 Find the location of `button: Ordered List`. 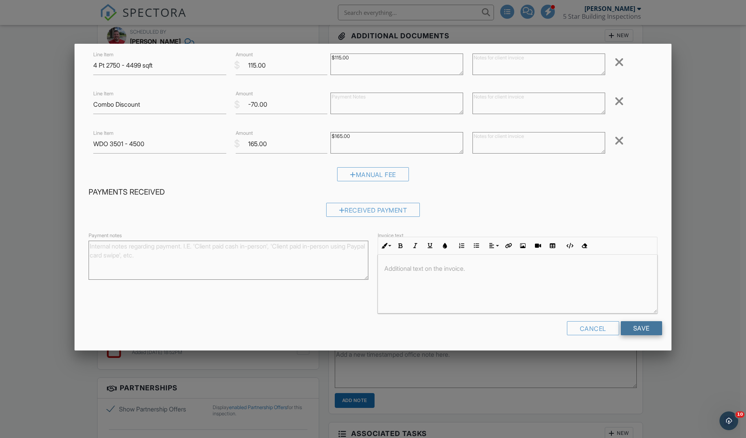

button: Ordered List is located at coordinates (462, 245).